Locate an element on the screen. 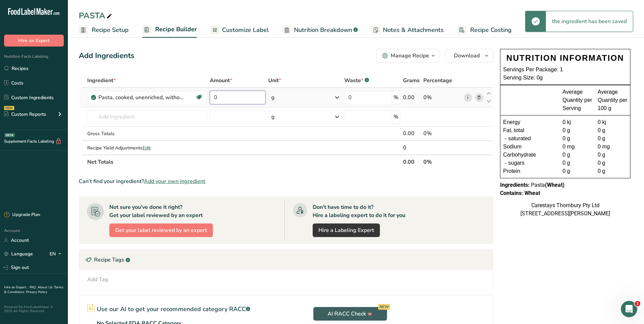 The width and height of the screenshot is (644, 324). span: Download is located at coordinates (467, 56).